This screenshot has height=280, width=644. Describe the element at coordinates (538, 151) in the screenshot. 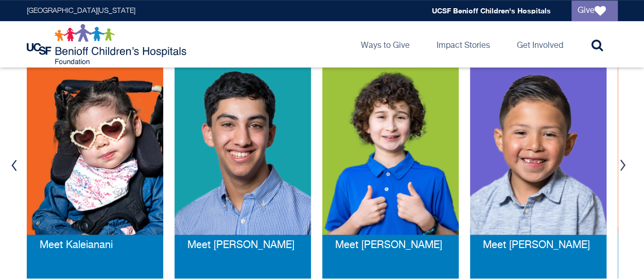

I see `img: eli-web_0.png` at that location.